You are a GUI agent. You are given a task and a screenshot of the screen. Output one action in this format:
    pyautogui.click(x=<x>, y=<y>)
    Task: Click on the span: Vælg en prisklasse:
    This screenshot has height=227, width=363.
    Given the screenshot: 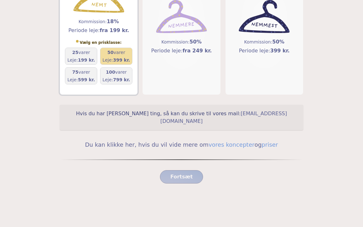 What is the action you would take?
    pyautogui.click(x=101, y=42)
    